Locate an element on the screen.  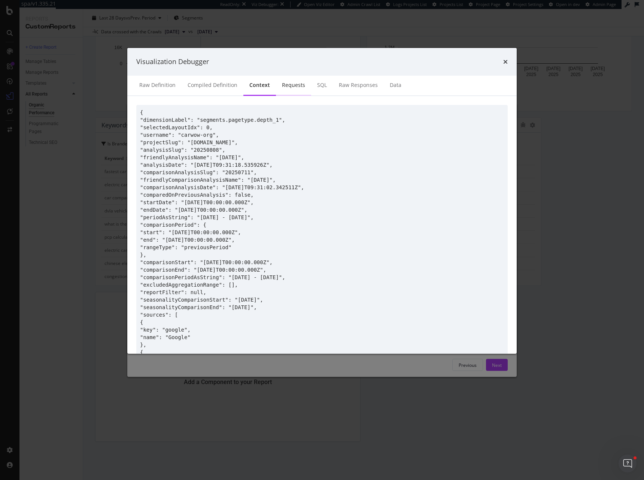
div: SQL is located at coordinates (322, 85).